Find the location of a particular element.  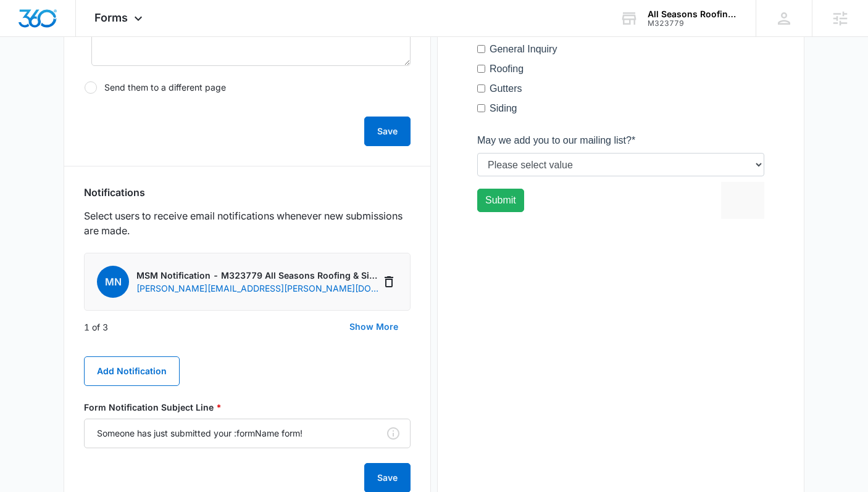

p: 1 of 3 is located at coordinates (95, 327).